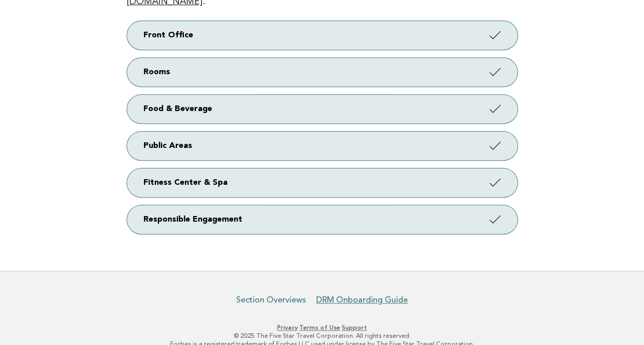  What do you see at coordinates (322, 146) in the screenshot?
I see `a: Public Areas` at bounding box center [322, 146].